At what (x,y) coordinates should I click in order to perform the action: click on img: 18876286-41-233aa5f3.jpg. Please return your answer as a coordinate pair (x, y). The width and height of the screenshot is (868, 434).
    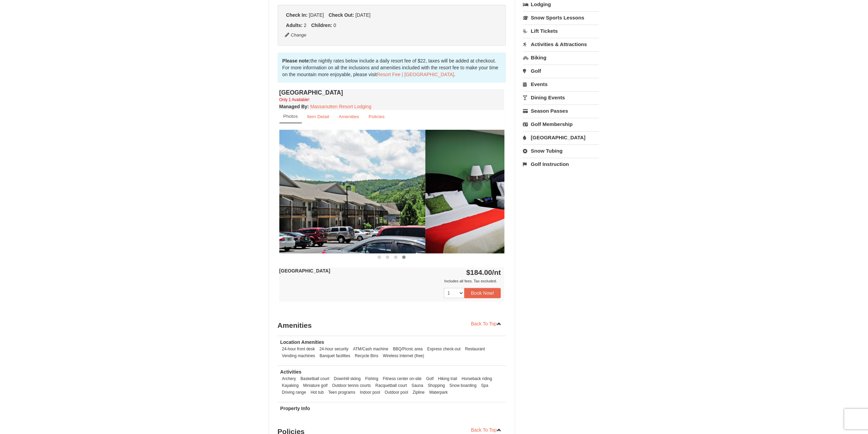
    Looking at the image, I should click on (538, 191).